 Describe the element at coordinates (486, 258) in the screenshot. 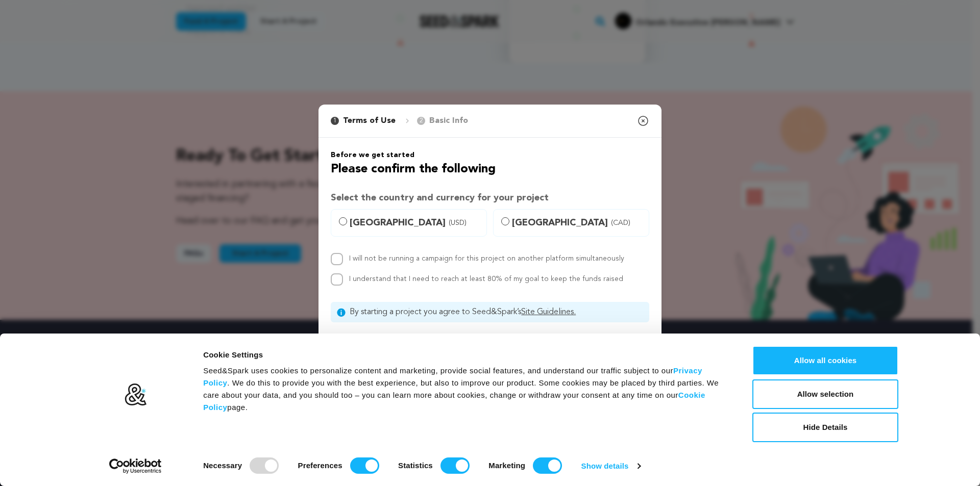

I see `label: I will not be running a campaign for this project on another platform simultaneously` at that location.